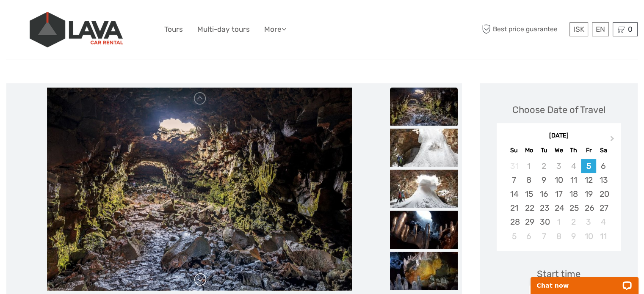  Describe the element at coordinates (604, 180) in the screenshot. I see `div: Choose Saturday, September 13th, 2025` at that location.